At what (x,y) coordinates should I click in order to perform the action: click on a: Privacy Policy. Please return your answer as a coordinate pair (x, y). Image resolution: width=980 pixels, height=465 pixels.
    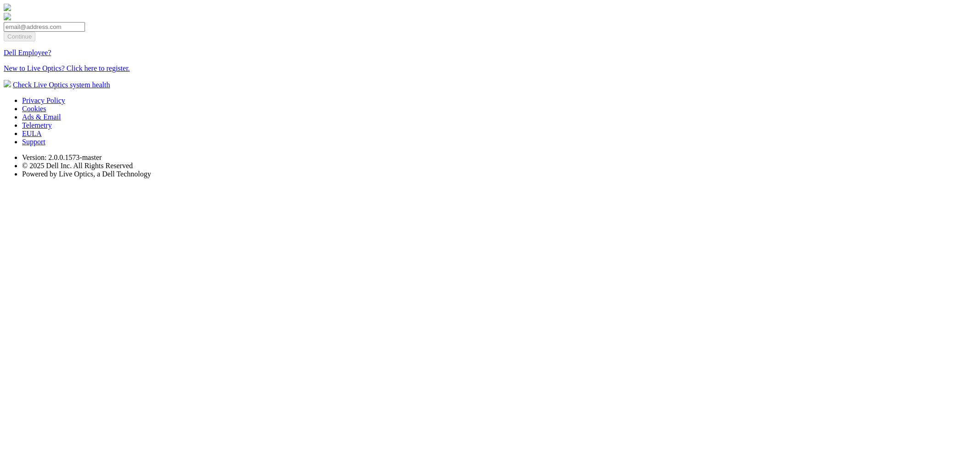
    Looking at the image, I should click on (44, 100).